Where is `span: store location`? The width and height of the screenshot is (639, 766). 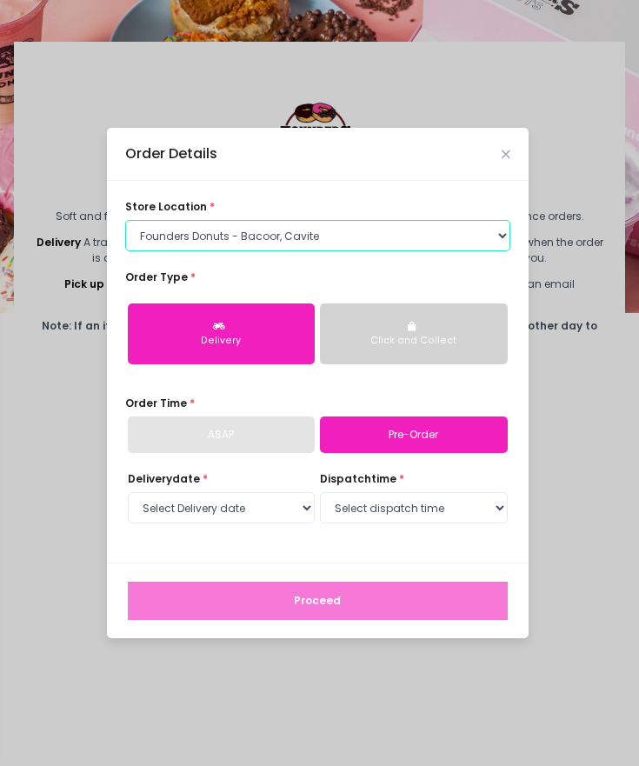 span: store location is located at coordinates (166, 206).